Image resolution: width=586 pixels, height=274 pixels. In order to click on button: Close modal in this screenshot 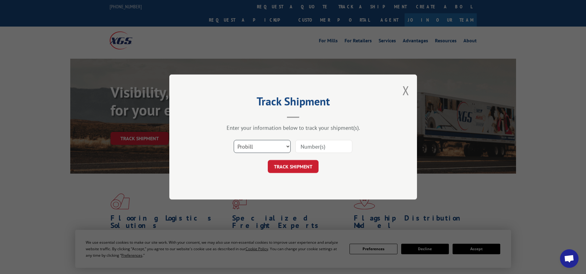, I will do `click(406, 90)`.